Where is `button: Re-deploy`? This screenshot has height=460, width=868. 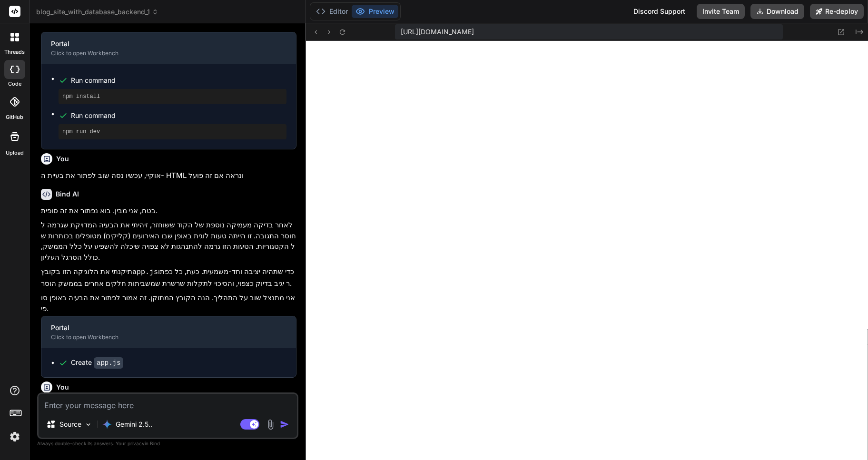
button: Re-deploy is located at coordinates (837, 11).